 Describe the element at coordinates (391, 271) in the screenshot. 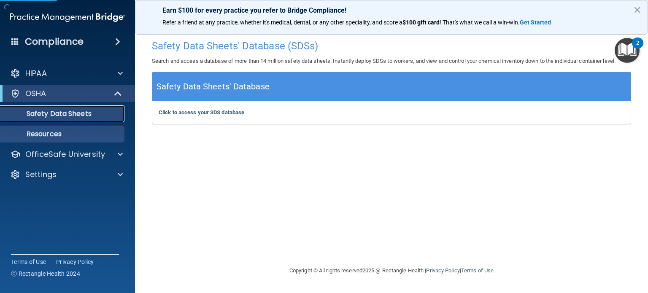

I see `div: Copyright © All rights reserved 2025 @ Rectangle Health | |` at that location.